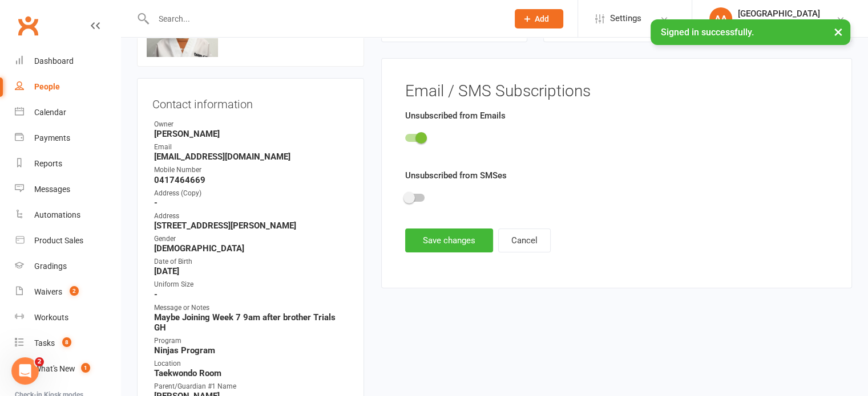 The height and width of the screenshot is (396, 868). Describe the element at coordinates (85, 368) in the screenshot. I see `span: 1` at that location.